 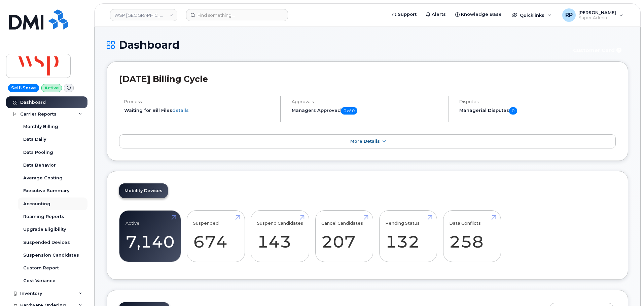 What do you see at coordinates (349, 111) in the screenshot?
I see `span: 0 of 0` at bounding box center [349, 111].